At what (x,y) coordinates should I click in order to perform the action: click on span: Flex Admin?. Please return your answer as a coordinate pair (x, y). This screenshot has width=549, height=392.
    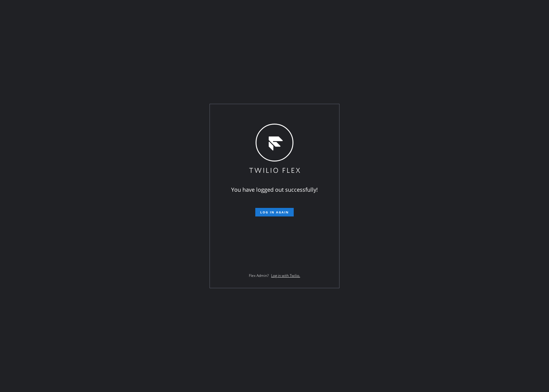
    Looking at the image, I should click on (259, 275).